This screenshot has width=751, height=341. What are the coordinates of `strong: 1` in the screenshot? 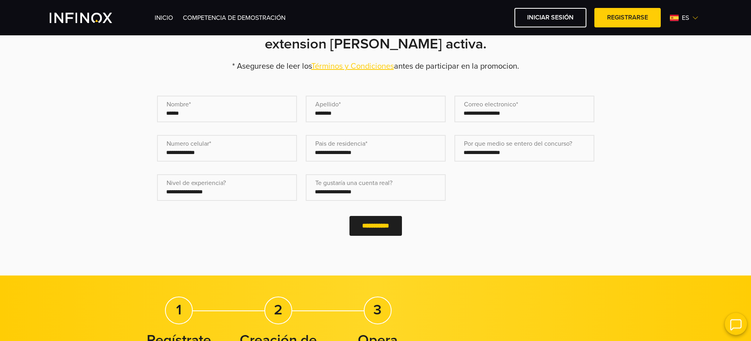 It's located at (179, 310).